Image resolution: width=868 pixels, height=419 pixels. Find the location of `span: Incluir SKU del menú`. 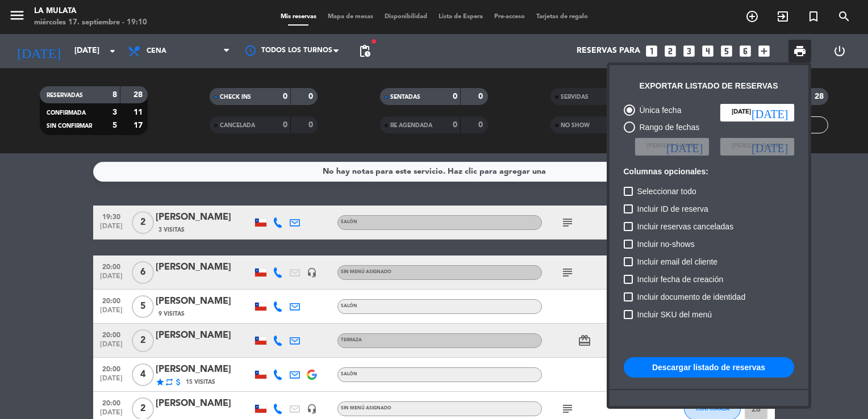

span: Incluir SKU del menú is located at coordinates (675, 315).